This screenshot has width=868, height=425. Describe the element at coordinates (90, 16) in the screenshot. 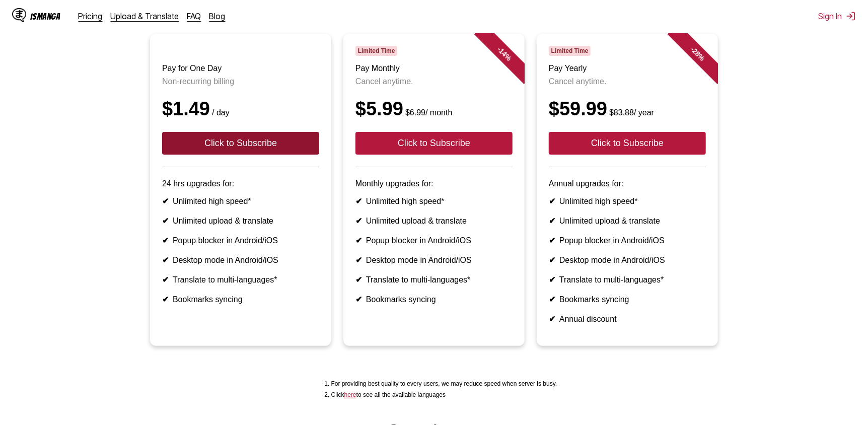

I see `a: Pricing` at that location.